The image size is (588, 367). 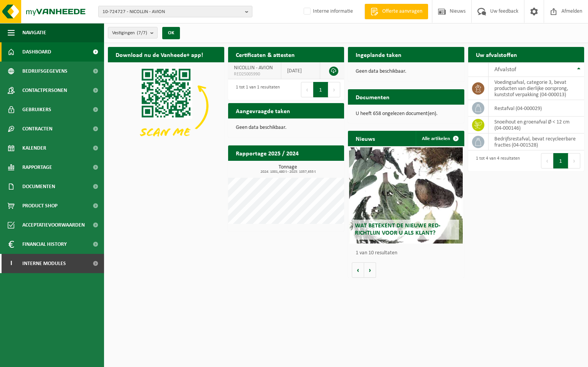 I want to click on p: U heeft 658 ongelezen document(en)., so click(x=406, y=114).